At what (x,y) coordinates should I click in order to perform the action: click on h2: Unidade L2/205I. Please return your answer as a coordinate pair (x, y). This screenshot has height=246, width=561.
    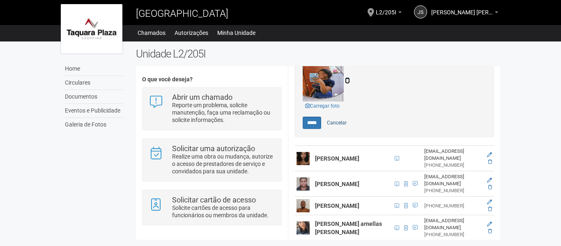
    Looking at the image, I should click on (318, 54).